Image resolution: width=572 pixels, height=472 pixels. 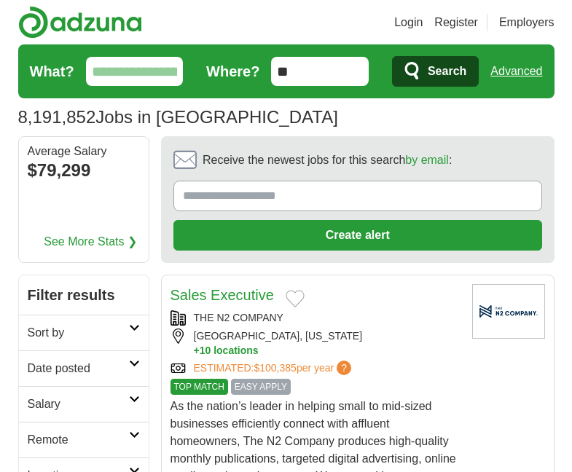 What do you see at coordinates (78, 404) in the screenshot?
I see `h2: Salary` at bounding box center [78, 404].